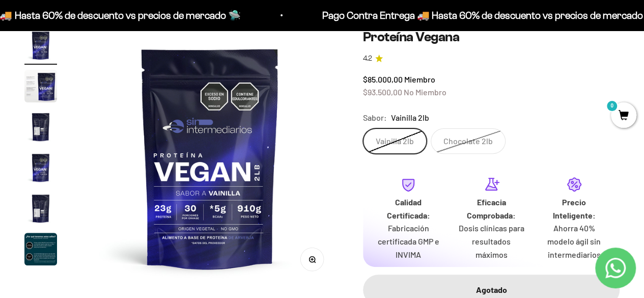 The image size is (644, 298). Describe the element at coordinates (612, 106) in the screenshot. I see `mark: 0` at that location.